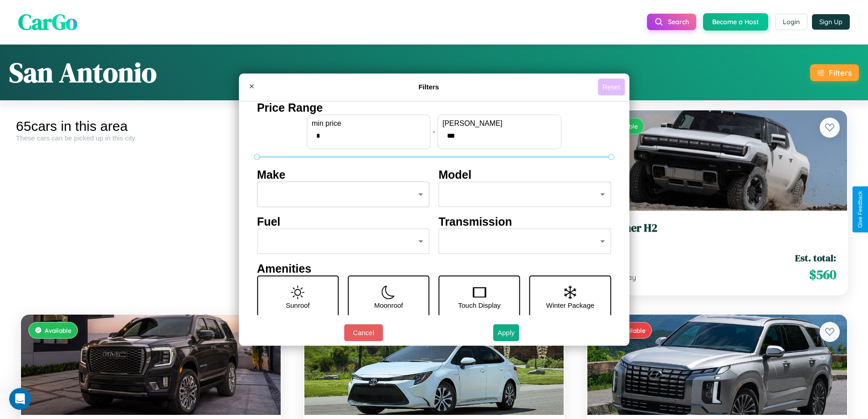 Image resolution: width=868 pixels, height=419 pixels. I want to click on h3: Hummer H2, so click(717, 228).